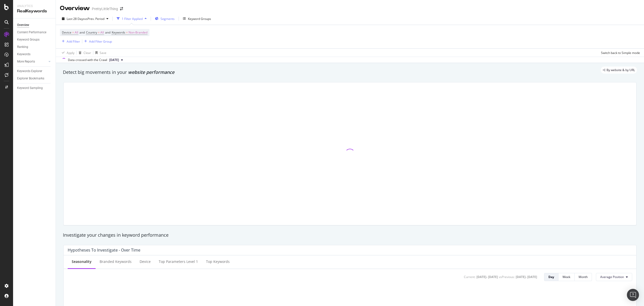 Image resolution: width=644 pixels, height=306 pixels. What do you see at coordinates (34, 32) in the screenshot?
I see `a: Content Performance` at bounding box center [34, 32].